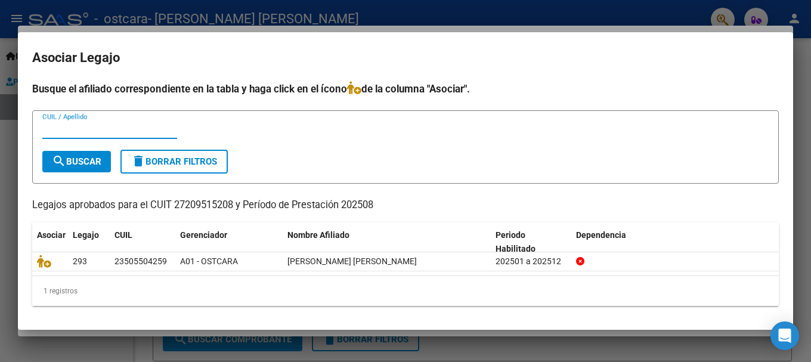 This screenshot has height=362, width=811. I want to click on span: CUIL, so click(123, 235).